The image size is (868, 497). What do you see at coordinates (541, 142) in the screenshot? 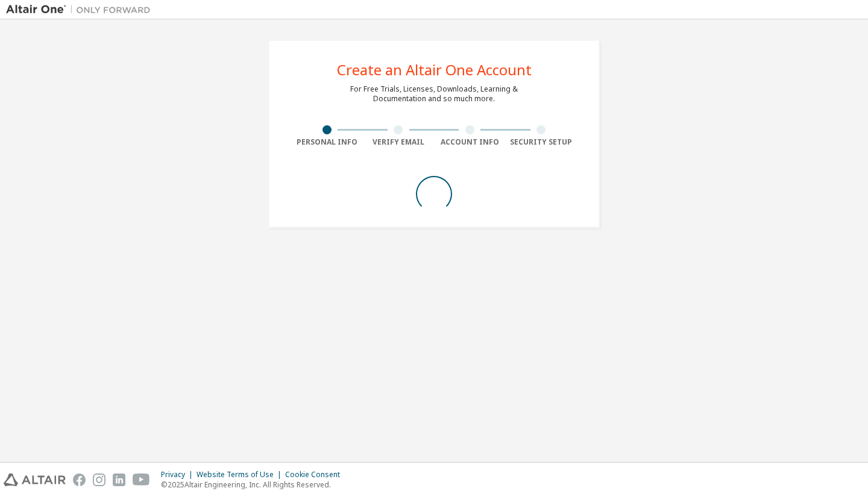
I see `div: Security Setup` at bounding box center [541, 142].